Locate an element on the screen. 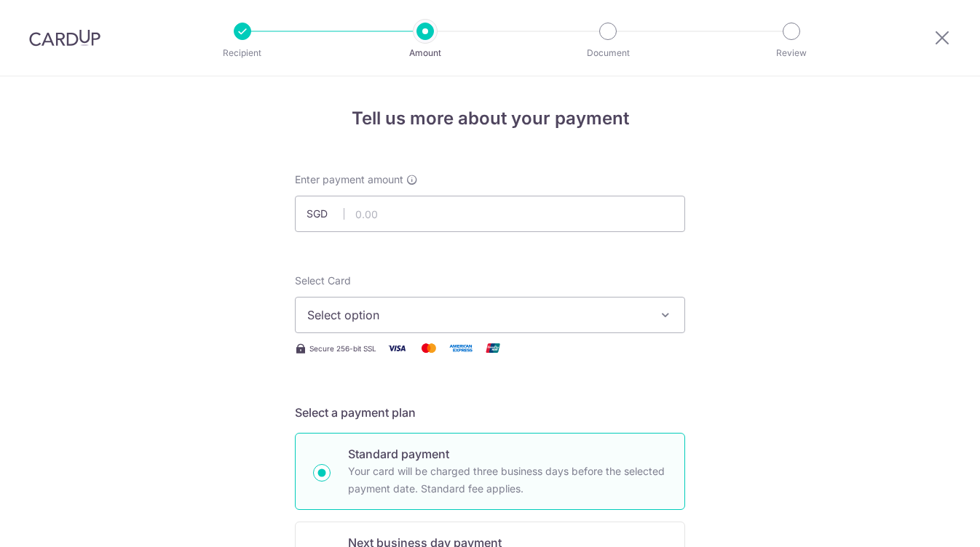  p: Review is located at coordinates (792, 53).